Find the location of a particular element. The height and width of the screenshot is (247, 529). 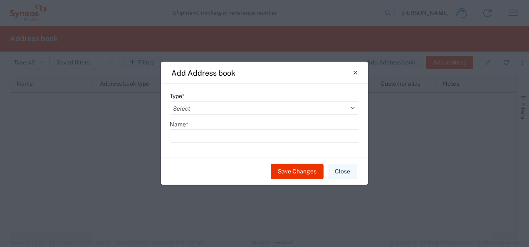

label: Type is located at coordinates (177, 96).